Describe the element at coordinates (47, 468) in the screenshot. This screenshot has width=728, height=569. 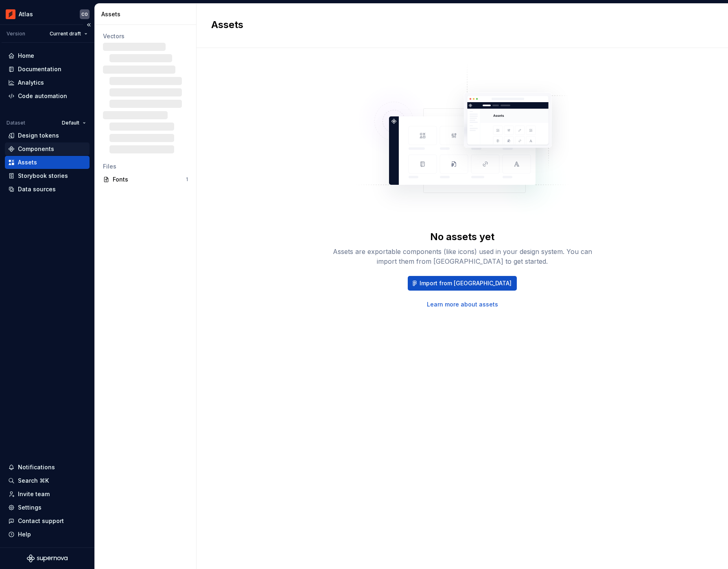
I see `button: Notifications` at that location.